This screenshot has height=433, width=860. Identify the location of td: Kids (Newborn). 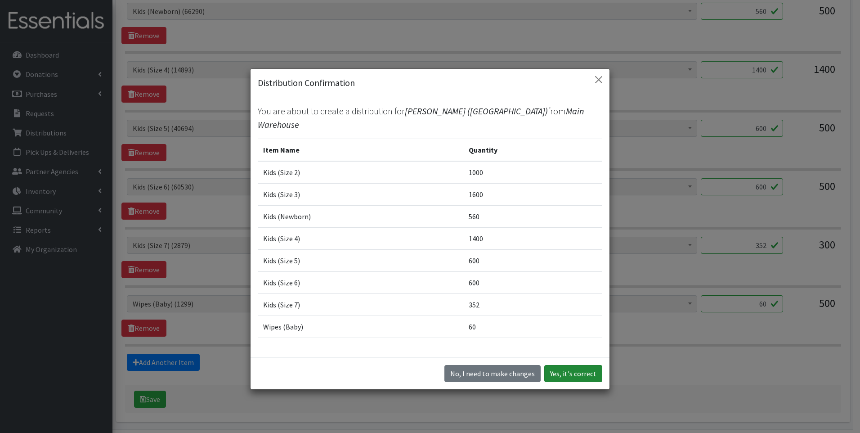
(360, 216).